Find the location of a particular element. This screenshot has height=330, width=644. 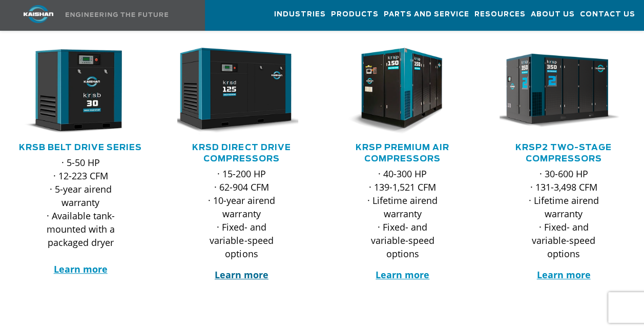

span: Parts and Service is located at coordinates (427, 14).